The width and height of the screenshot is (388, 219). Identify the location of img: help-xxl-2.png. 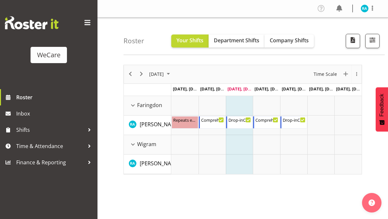
(371, 202).